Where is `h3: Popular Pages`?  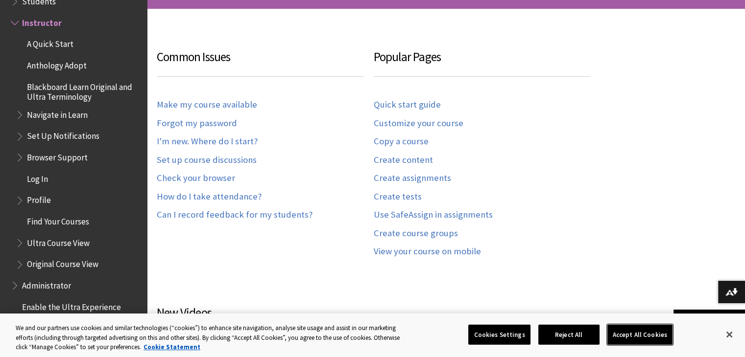
h3: Popular Pages is located at coordinates (482, 62).